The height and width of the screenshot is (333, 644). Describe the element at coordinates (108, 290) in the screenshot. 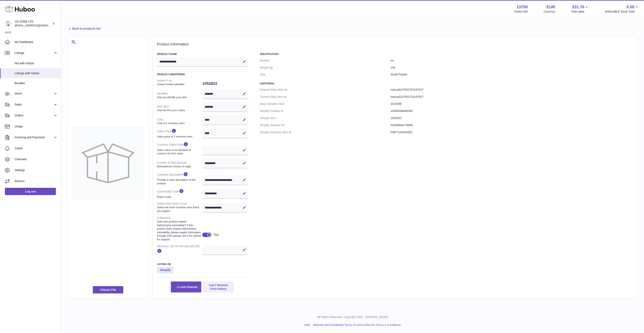

I see `span: Choose File` at that location.